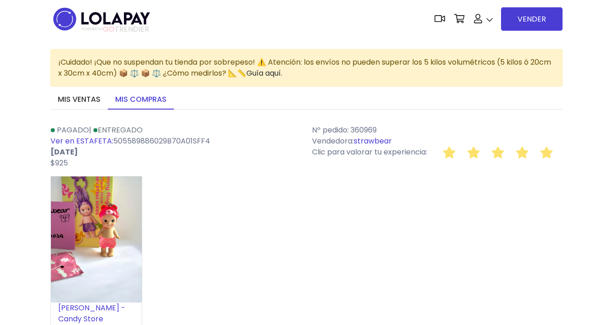 The width and height of the screenshot is (613, 325). I want to click on a: Entregado, so click(118, 130).